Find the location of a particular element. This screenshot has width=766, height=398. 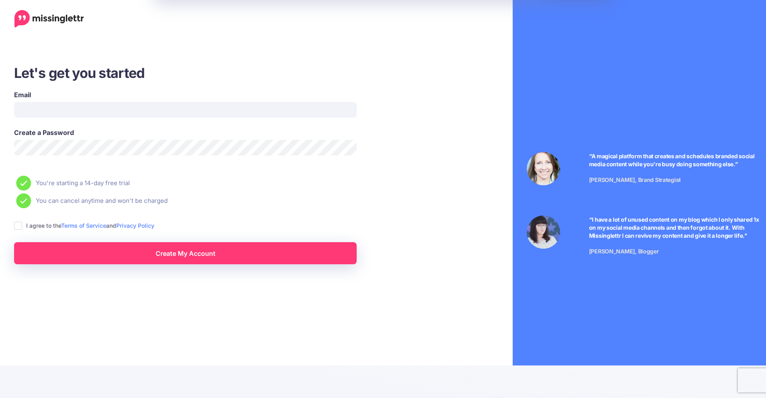

img: Testimonial by Jeniffer Kosche is located at coordinates (543, 232).